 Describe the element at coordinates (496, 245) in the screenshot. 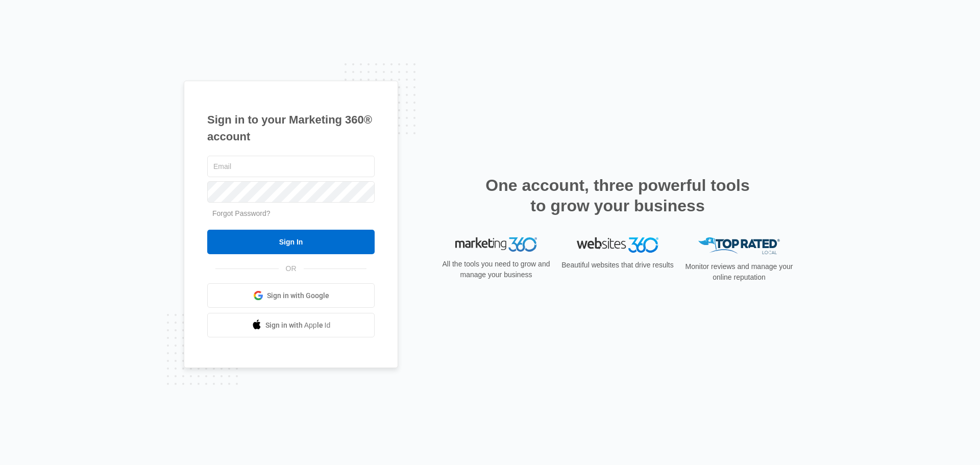

I see `img: Marketing 360` at that location.